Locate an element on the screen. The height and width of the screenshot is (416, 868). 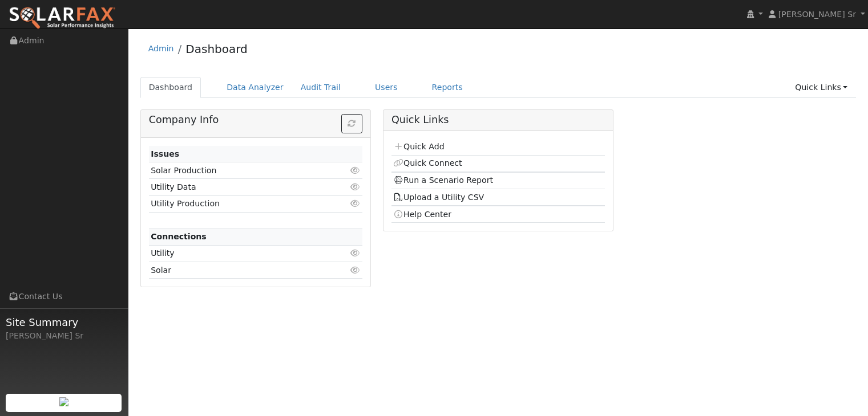
h5: Company Info is located at coordinates (256, 120).